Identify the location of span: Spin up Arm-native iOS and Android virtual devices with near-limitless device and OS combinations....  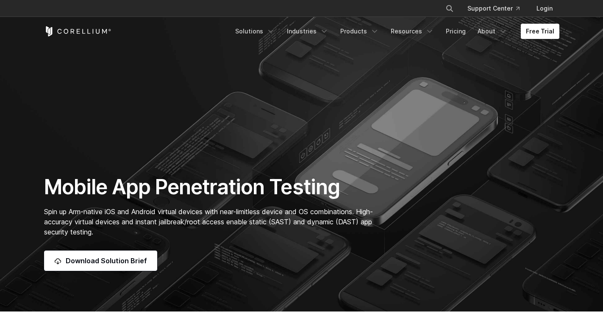
(208, 222).